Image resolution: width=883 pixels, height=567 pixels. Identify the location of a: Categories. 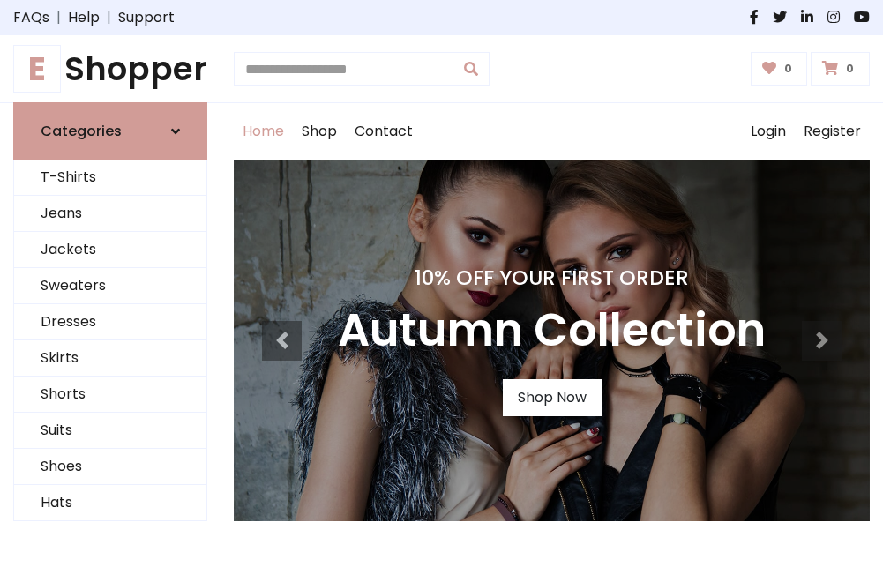
(110, 131).